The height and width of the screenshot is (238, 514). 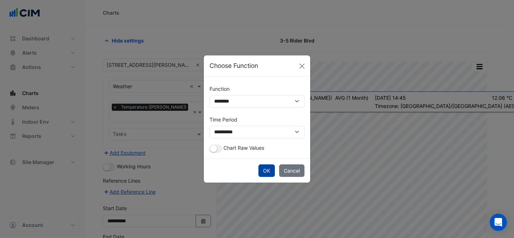 What do you see at coordinates (292, 170) in the screenshot?
I see `button: Cancel` at bounding box center [292, 170].